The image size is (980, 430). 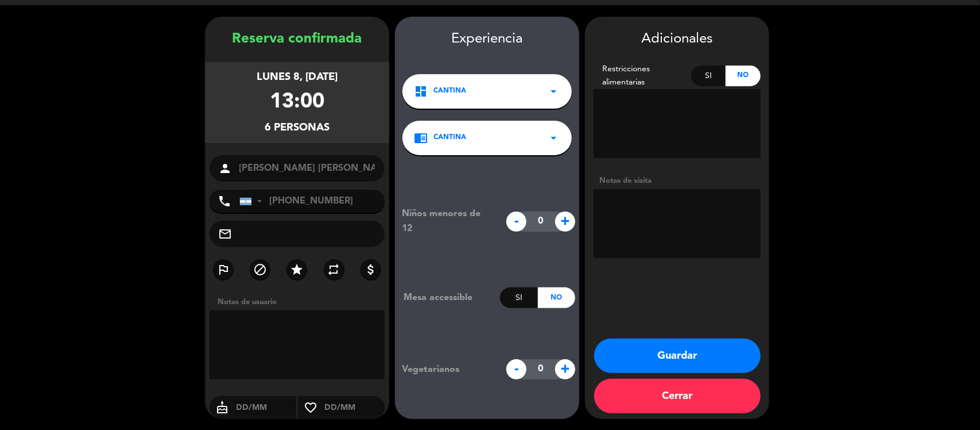 I want to click on i: repeat, so click(x=335, y=270).